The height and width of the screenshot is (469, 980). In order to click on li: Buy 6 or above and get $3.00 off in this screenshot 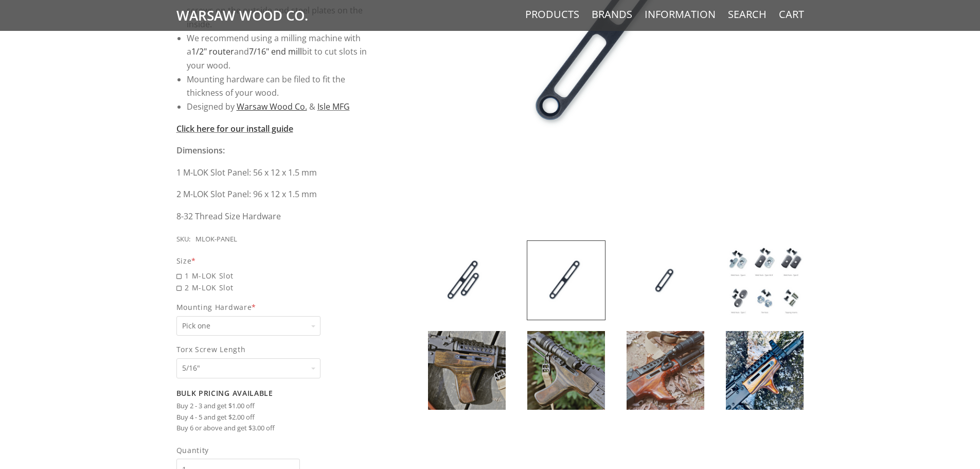, I will do `click(275, 428)`.